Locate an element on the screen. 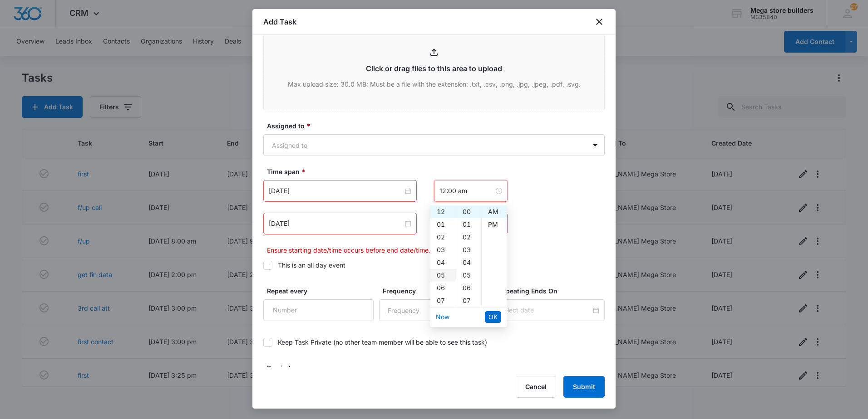 Image resolution: width=868 pixels, height=419 pixels. a: Now is located at coordinates (443, 317).